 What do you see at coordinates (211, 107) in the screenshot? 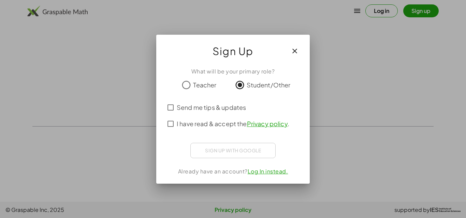
I see `span: Send me tips & updates` at bounding box center [211, 107].